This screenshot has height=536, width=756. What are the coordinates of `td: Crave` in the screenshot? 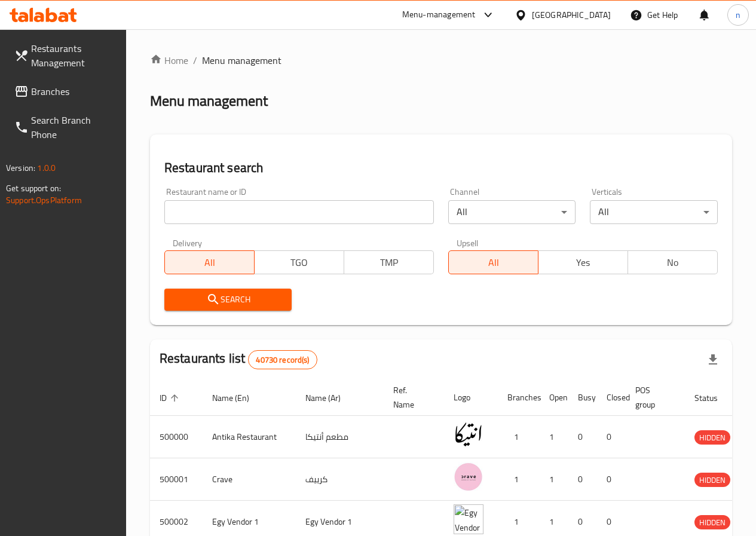 It's located at (249, 479).